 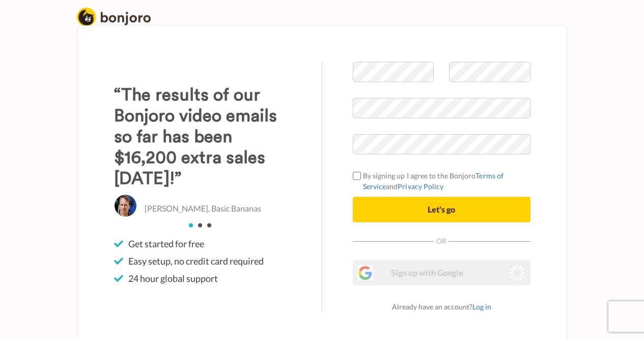 I want to click on label: By signing up I agree to the Bonjoro and, so click(x=441, y=180).